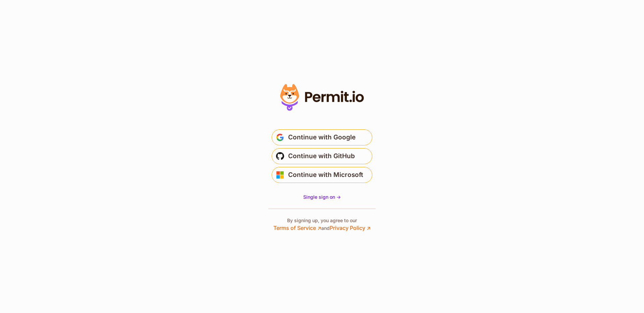 The width and height of the screenshot is (644, 313). I want to click on a: Single sign on ->, so click(322, 197).